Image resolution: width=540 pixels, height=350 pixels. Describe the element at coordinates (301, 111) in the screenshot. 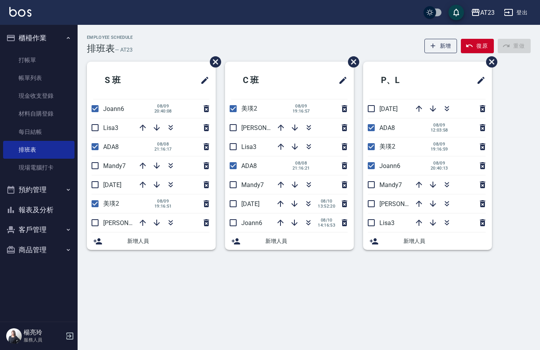

I see `span: 19:16:57` at that location.